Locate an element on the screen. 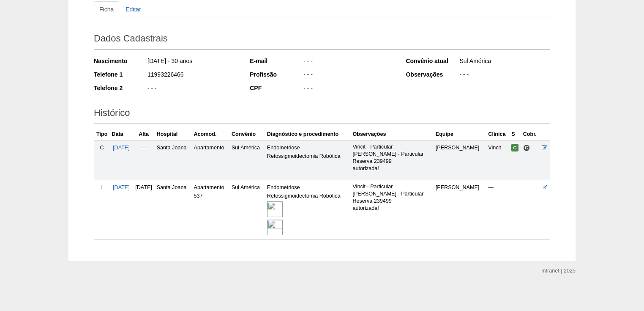  div: CPF is located at coordinates (276, 88).